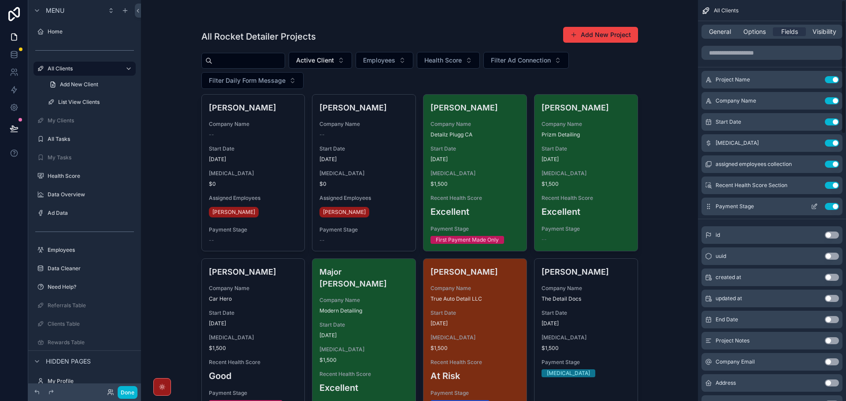 The height and width of the screenshot is (401, 846). Describe the element at coordinates (726, 320) in the screenshot. I see `span: End Date` at that location.